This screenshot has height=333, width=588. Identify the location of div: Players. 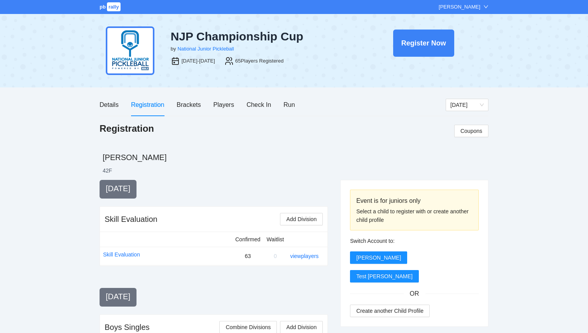
(224, 105).